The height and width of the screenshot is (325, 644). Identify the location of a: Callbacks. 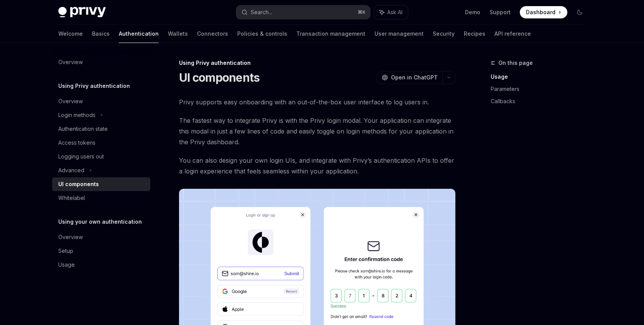
(541, 101).